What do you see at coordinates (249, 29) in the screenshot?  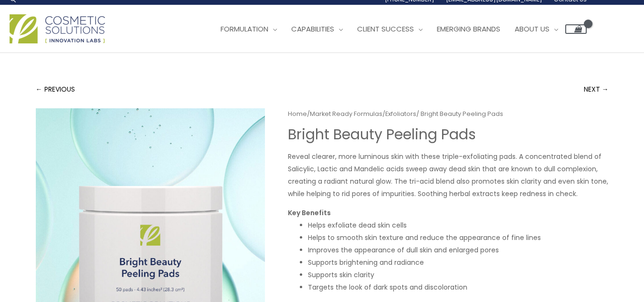 I see `a: Formulation` at bounding box center [249, 29].